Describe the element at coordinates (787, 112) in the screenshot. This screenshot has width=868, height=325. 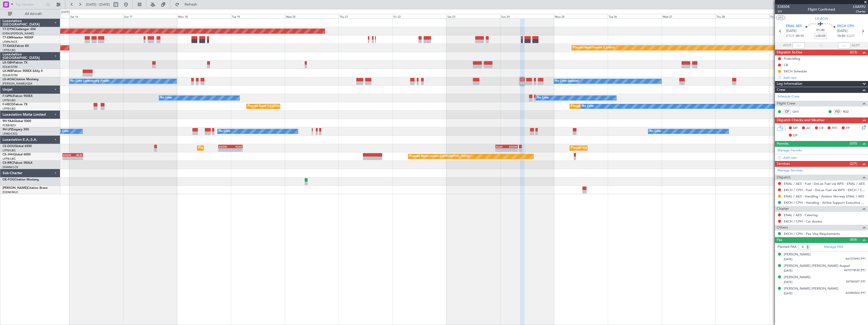
I see `div: CP` at that location.